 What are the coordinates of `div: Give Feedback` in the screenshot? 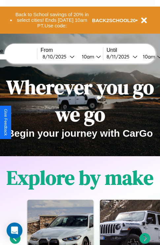 It's located at (6, 122).